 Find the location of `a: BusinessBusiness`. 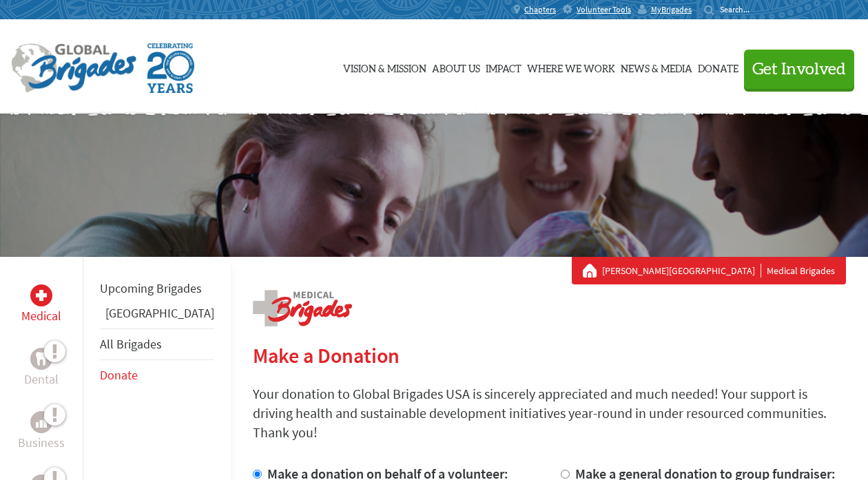

a: BusinessBusiness is located at coordinates (41, 432).